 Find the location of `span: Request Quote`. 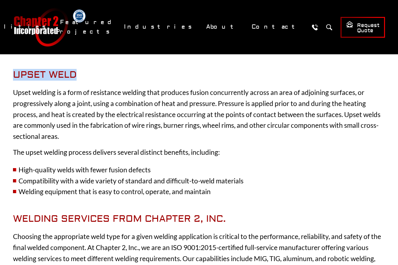

span: Request Quote is located at coordinates (363, 27).